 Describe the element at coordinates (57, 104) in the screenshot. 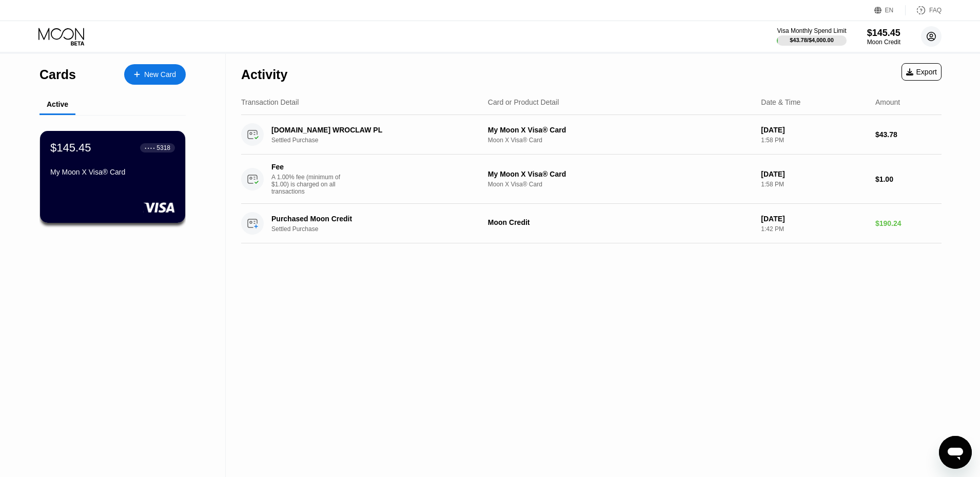

I see `div: Active` at that location.